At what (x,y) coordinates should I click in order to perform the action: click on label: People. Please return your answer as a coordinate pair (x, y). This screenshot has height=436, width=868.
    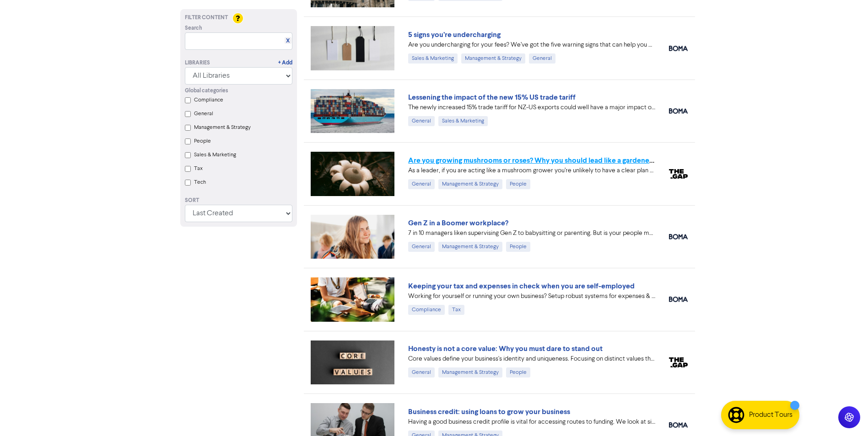
    Looking at the image, I should click on (202, 142).